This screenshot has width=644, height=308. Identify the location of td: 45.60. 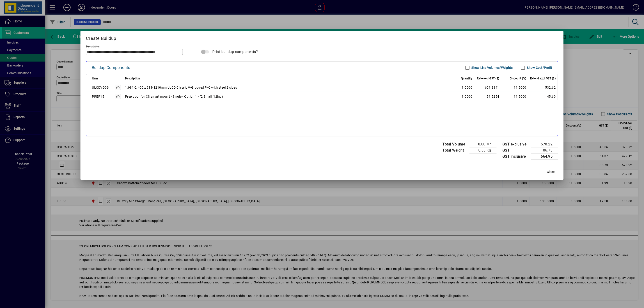
(543, 96).